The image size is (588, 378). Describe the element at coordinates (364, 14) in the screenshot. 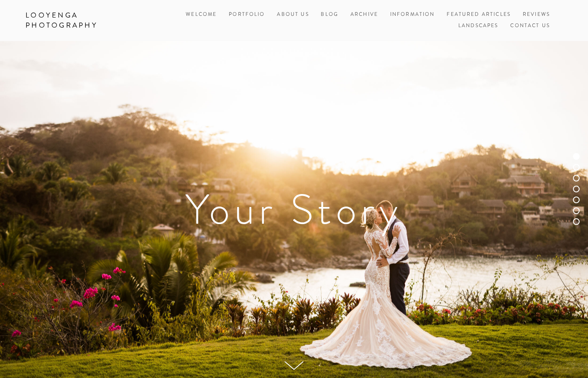

I see `a: Archive` at that location.